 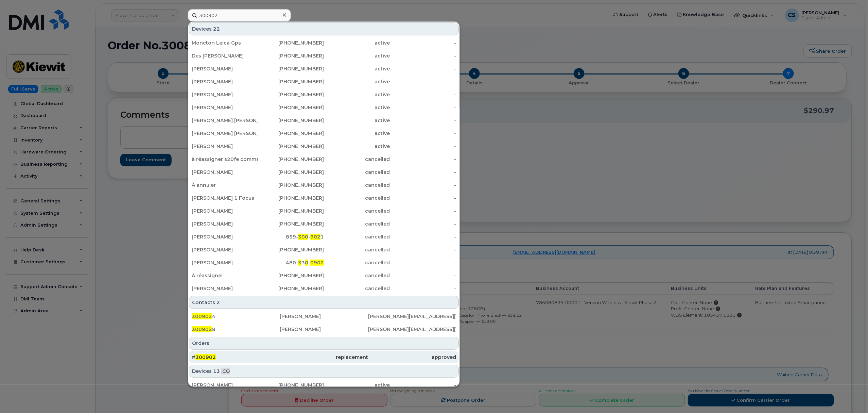 I want to click on span: 300, so click(x=303, y=237).